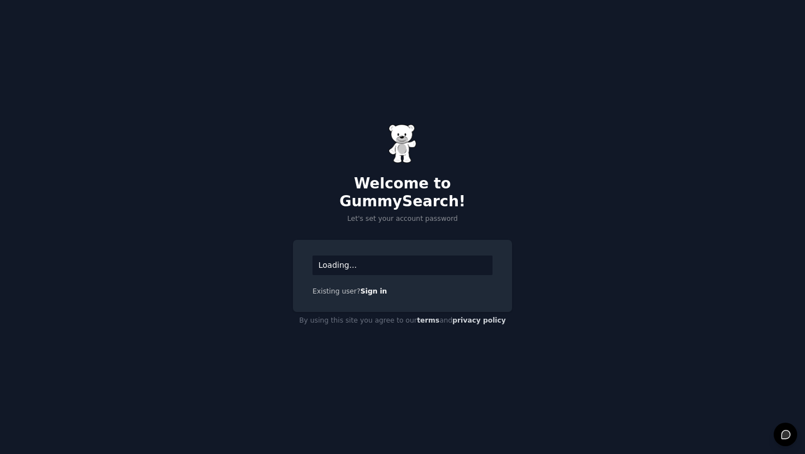  What do you see at coordinates (402, 192) in the screenshot?
I see `h2: Welcome to GummySearch!` at bounding box center [402, 192].